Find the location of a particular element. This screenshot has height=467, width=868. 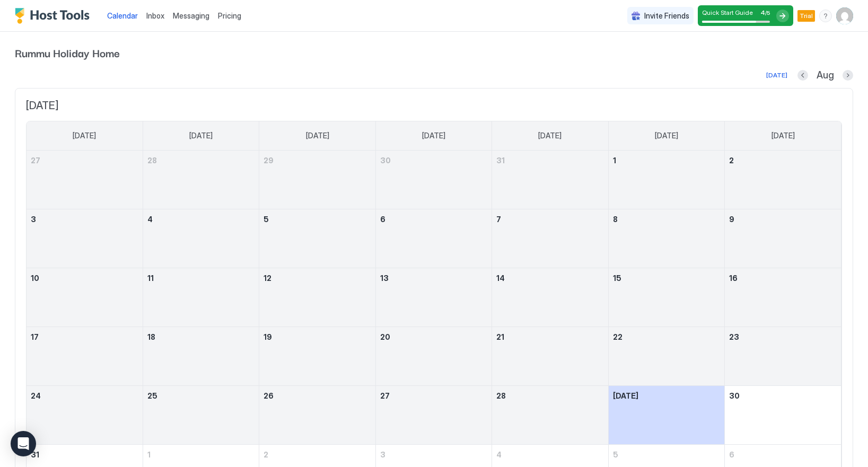

div: Open Intercom Messenger is located at coordinates (23, 444).